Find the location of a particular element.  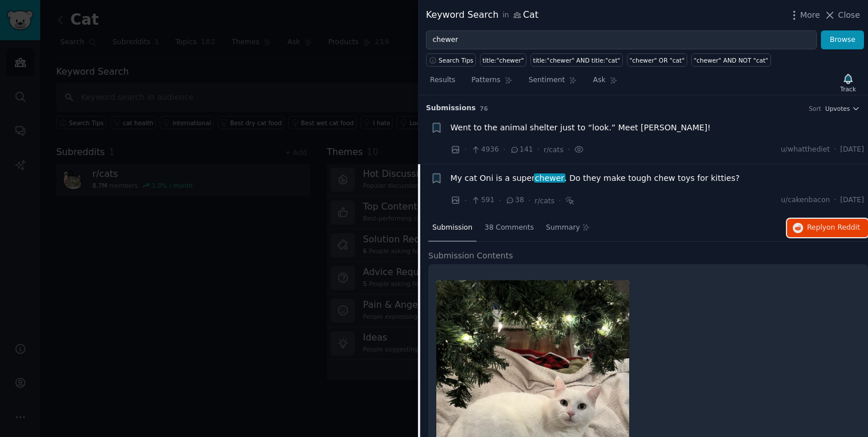

button: Close is located at coordinates (842, 15).